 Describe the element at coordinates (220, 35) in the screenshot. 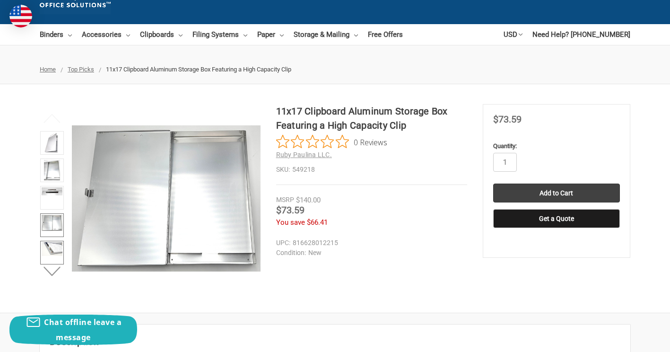

I see `a: Filing Systems` at that location.